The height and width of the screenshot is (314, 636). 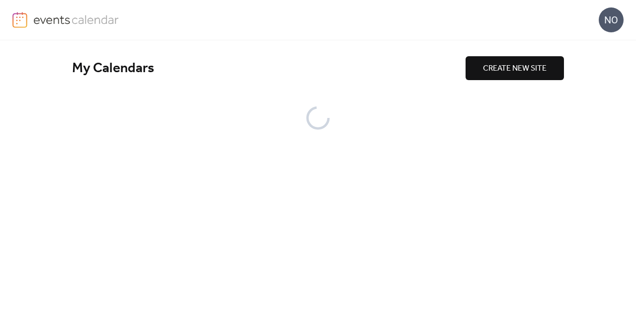 What do you see at coordinates (76, 19) in the screenshot?
I see `img: logo-type` at bounding box center [76, 19].